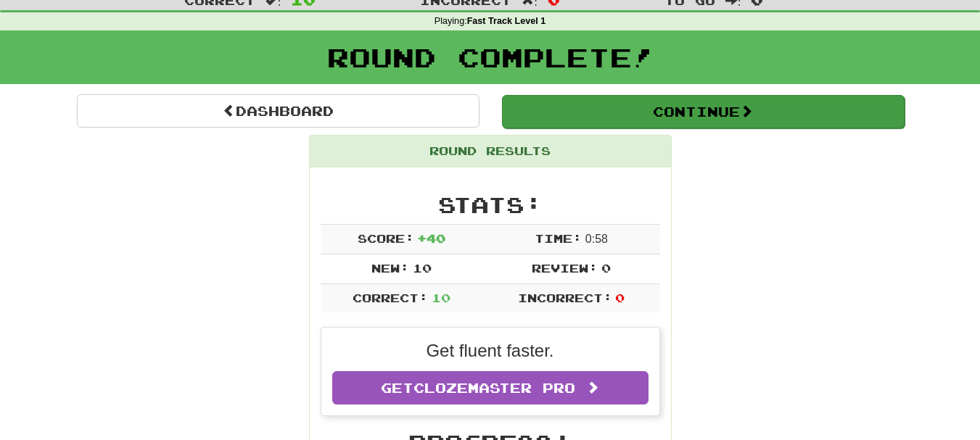 This screenshot has height=440, width=980. I want to click on span: Time:, so click(558, 238).